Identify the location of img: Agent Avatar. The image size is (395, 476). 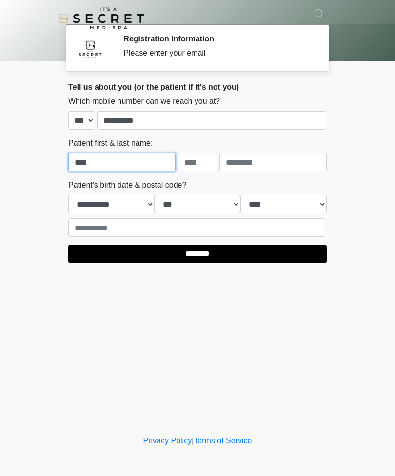
(90, 49).